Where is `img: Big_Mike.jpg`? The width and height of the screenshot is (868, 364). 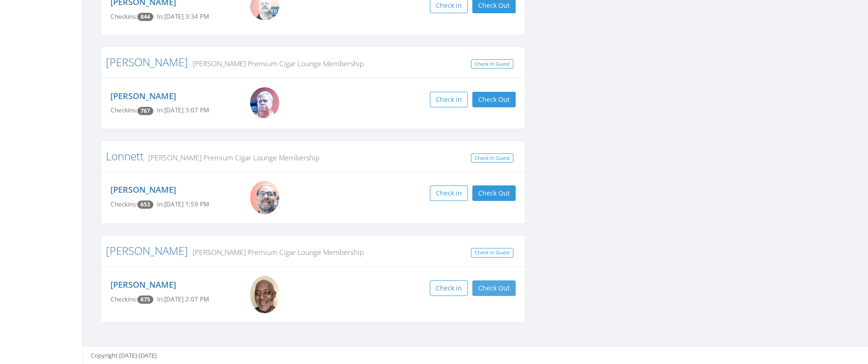
img: Big_Mike.jpg is located at coordinates (265, 103).